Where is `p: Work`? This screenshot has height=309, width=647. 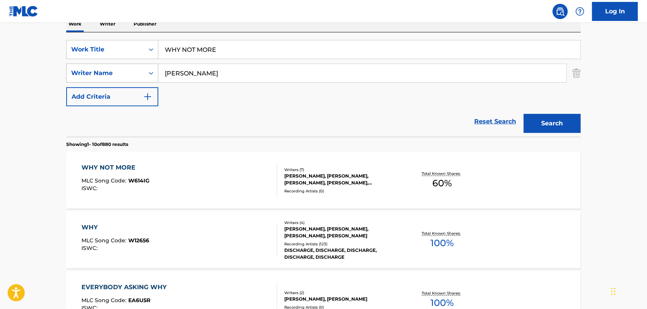 p: Work is located at coordinates (75, 24).